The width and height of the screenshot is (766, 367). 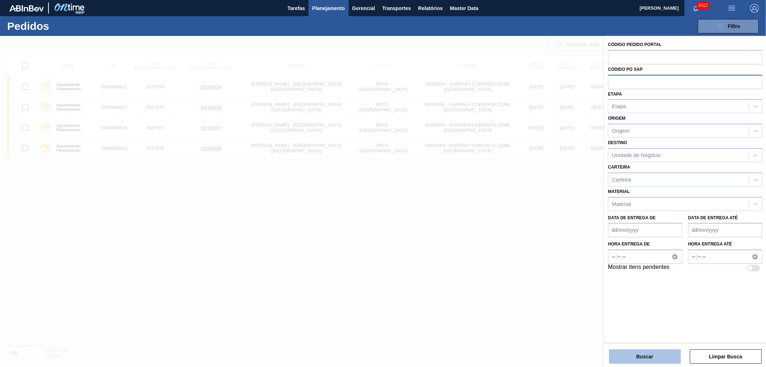 What do you see at coordinates (364, 8) in the screenshot?
I see `span: Gerencial` at bounding box center [364, 8].